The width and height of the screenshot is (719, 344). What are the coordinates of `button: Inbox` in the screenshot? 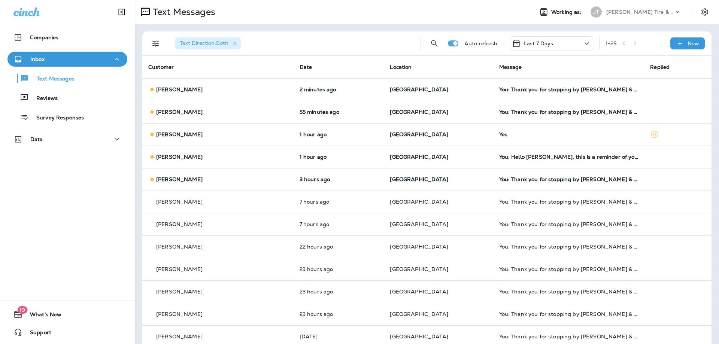 It's located at (67, 59).